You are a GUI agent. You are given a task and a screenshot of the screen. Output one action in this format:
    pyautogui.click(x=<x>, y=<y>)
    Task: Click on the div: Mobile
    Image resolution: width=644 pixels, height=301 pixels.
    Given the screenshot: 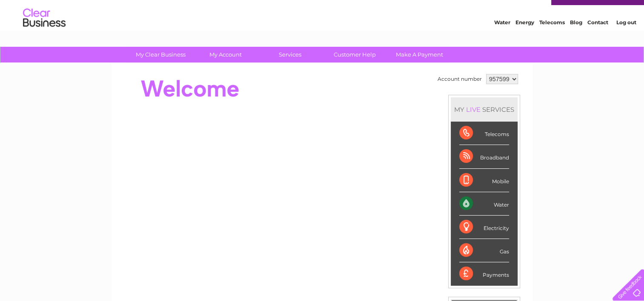 What is the action you would take?
    pyautogui.click(x=484, y=180)
    